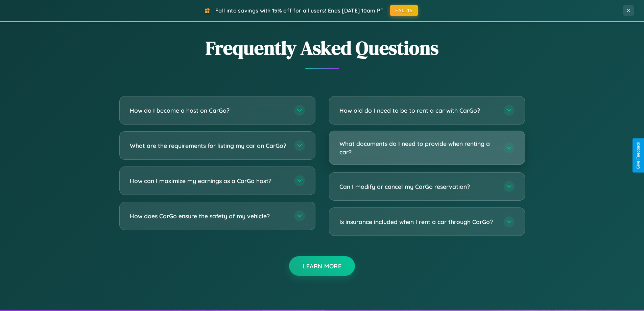 Image resolution: width=644 pixels, height=311 pixels. I want to click on h3: What are the requirements for listing my car on CarGo?, so click(209, 146).